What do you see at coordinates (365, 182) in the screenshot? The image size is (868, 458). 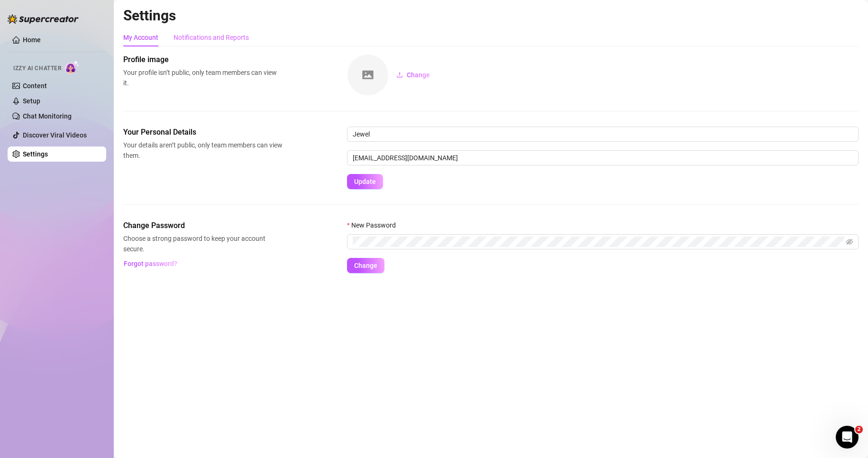 I see `span: Update` at bounding box center [365, 182].